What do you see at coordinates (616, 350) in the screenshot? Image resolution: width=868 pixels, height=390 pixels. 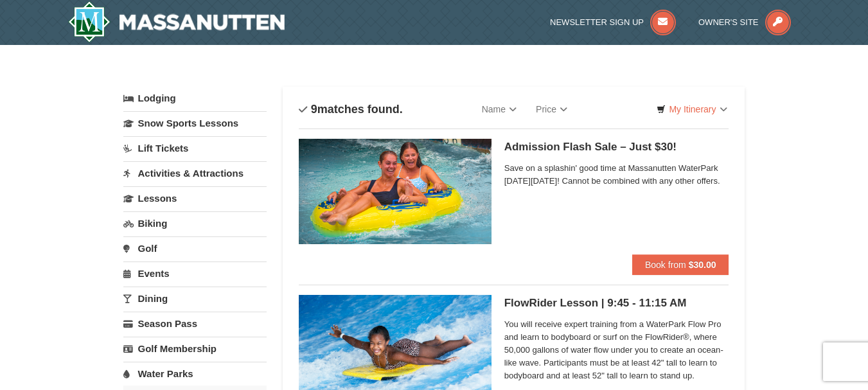 I see `span: You will receive expert training from a WaterPark Flow Pro and learn to bodyboard or surf on the ...` at bounding box center [616, 350].